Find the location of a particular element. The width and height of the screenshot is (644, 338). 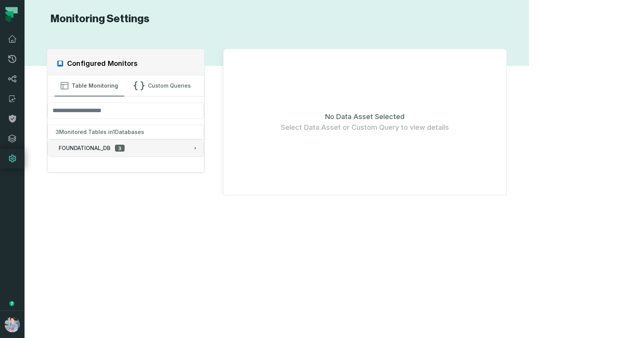

h2: Configured Monitors is located at coordinates (103, 64).